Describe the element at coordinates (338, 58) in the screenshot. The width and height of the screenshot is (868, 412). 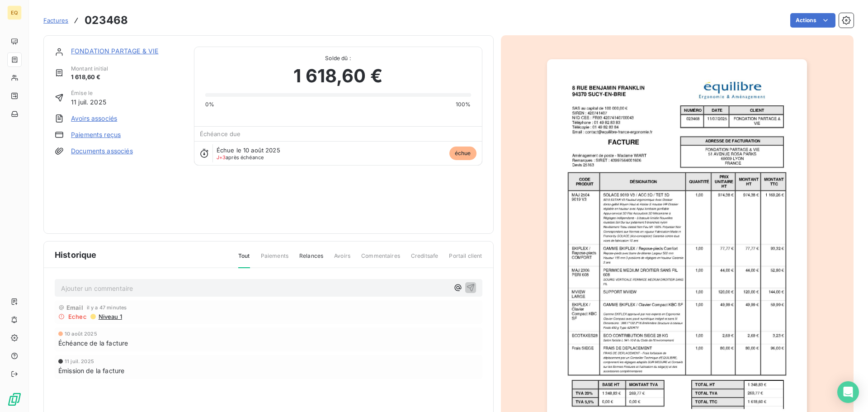
I see `span: Solde dû :` at that location.